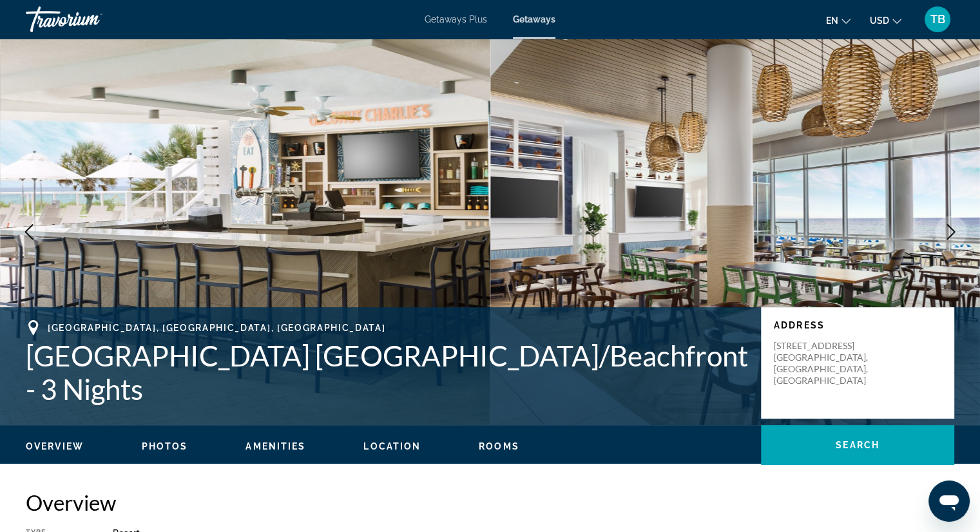 The image size is (980, 532). Describe the element at coordinates (937, 19) in the screenshot. I see `button: User Menu` at that location.